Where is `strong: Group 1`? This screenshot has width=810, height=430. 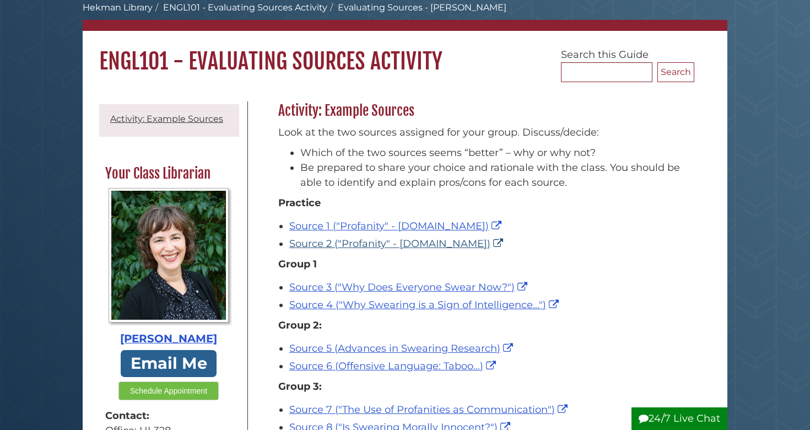 strong: Group 1 is located at coordinates (297, 264).